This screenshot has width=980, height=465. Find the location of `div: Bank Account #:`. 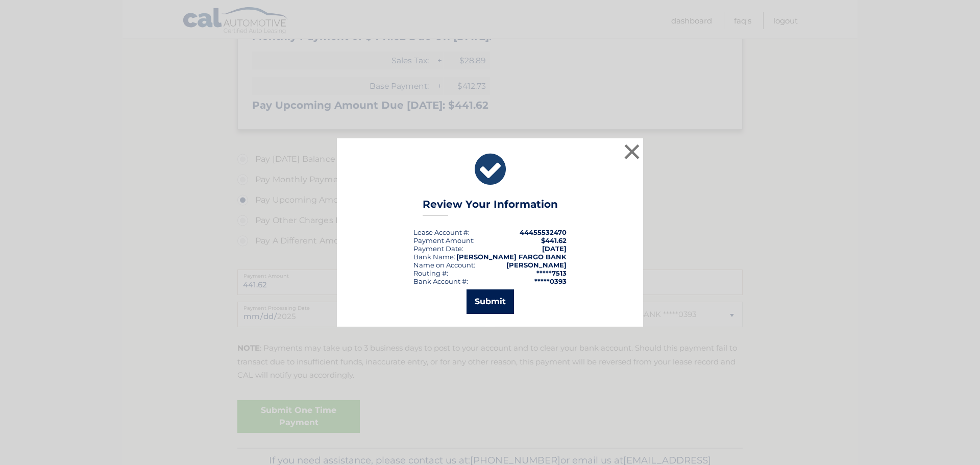

div: Bank Account #: is located at coordinates (441, 282).